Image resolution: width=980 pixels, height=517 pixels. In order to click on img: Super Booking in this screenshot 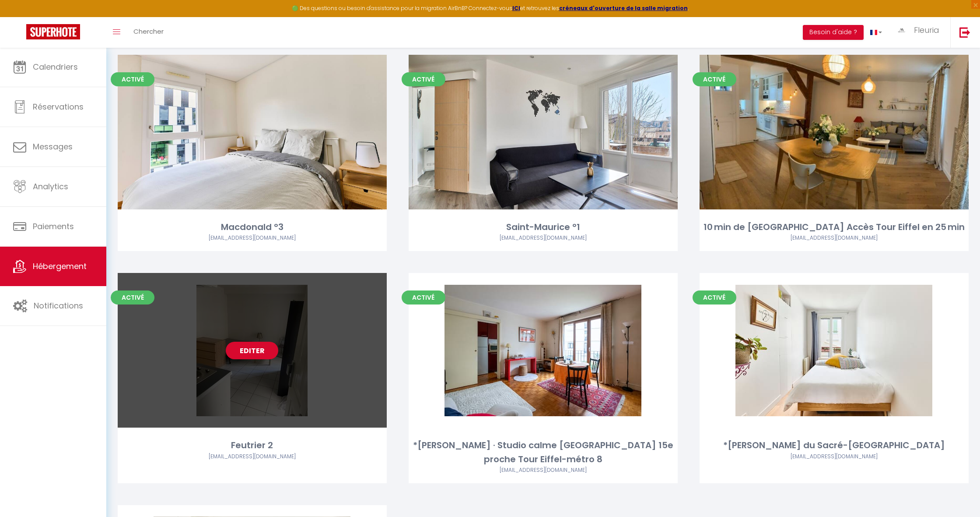, I will do `click(53, 31)`.